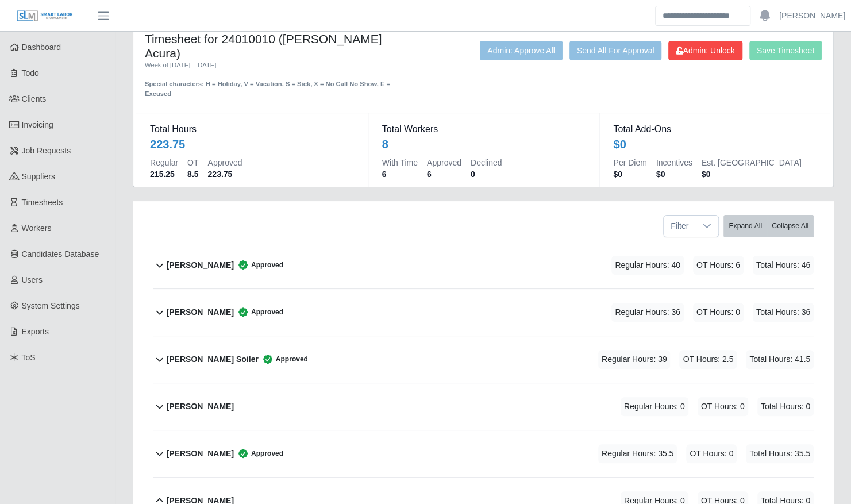  I want to click on dt: Total Hours, so click(252, 129).